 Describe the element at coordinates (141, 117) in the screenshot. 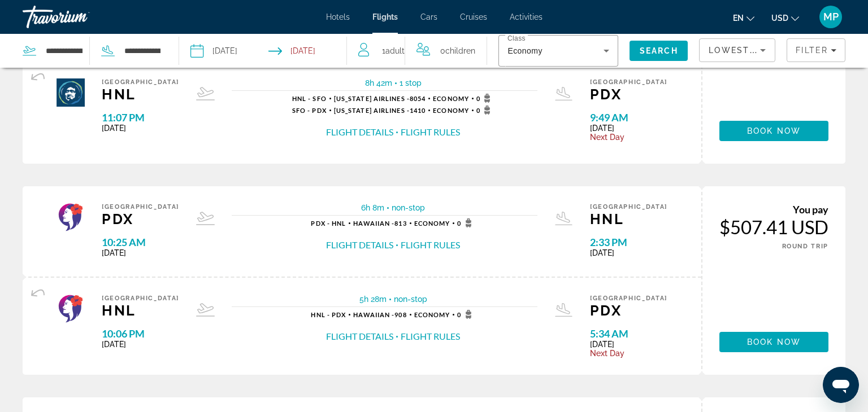

I see `span: 11:07 PM` at that location.